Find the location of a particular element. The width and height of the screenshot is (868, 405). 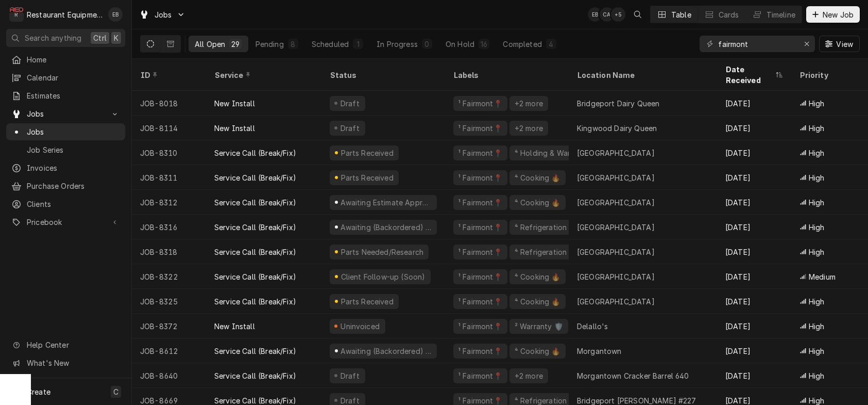

div: Morgantown is located at coordinates (599, 350).